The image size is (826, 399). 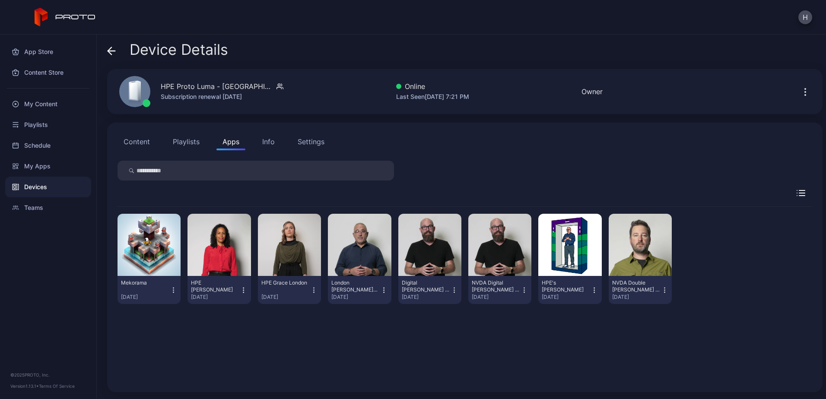 I want to click on div: Info, so click(x=268, y=142).